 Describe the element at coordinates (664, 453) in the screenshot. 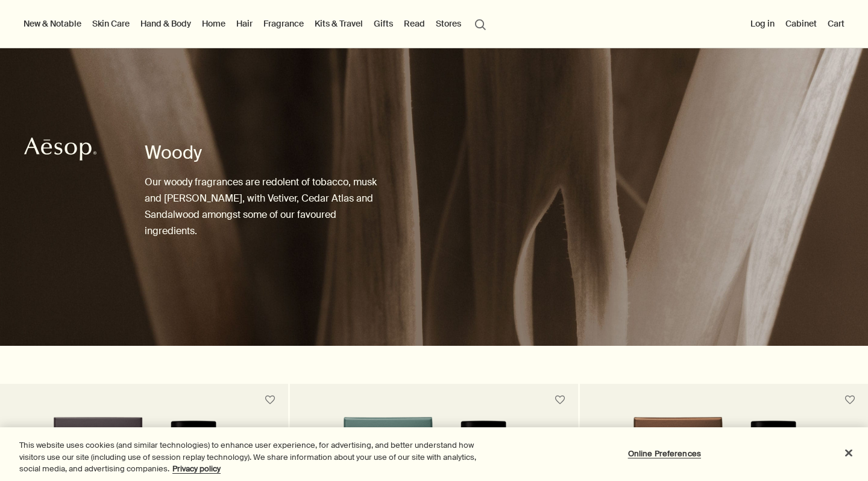

I see `button: Online Preferences, Opens the preference center dialog` at that location.